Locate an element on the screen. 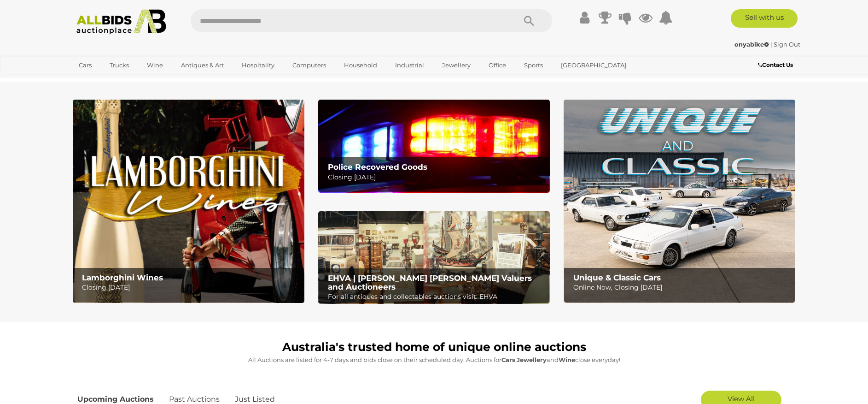  a: onyabike is located at coordinates (752, 44).